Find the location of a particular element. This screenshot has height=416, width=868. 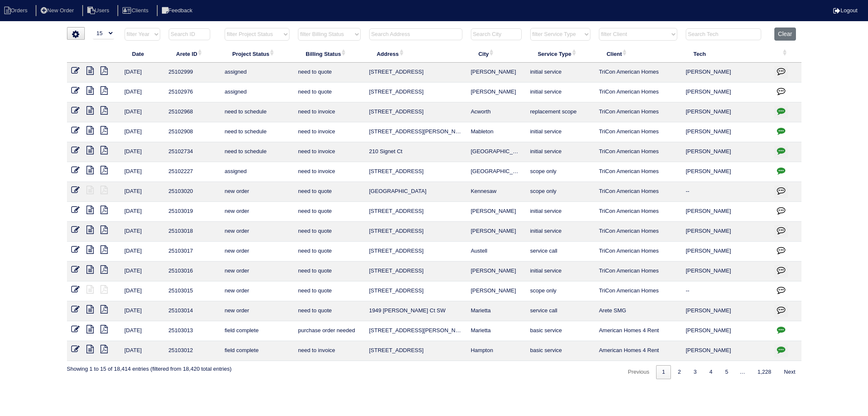

a: 1 is located at coordinates (663, 372).